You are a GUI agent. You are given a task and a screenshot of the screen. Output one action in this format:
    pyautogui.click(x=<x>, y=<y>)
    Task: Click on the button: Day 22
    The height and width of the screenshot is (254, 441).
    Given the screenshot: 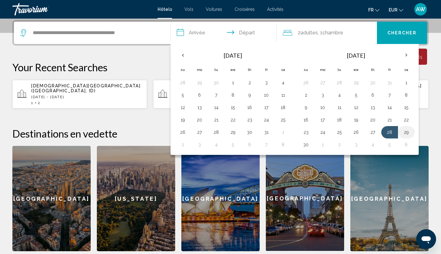 What is the action you would take?
    pyautogui.click(x=233, y=120)
    